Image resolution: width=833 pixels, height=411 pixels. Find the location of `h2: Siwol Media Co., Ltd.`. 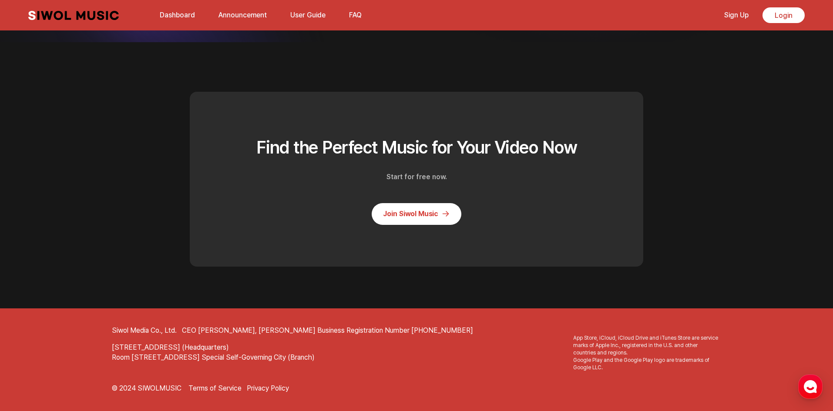

h2: Siwol Media Co., Ltd. is located at coordinates (144, 331).